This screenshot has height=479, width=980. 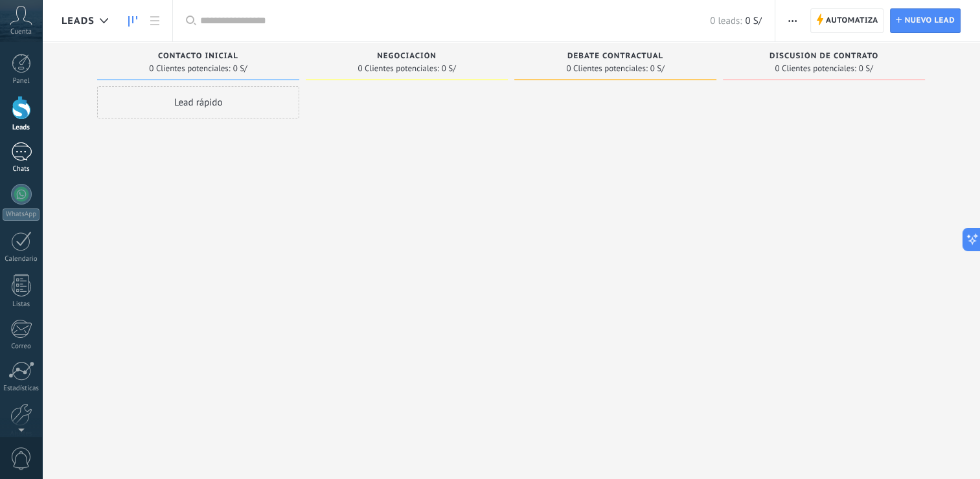 What do you see at coordinates (198, 103) in the screenshot?
I see `div: Lead rápido` at bounding box center [198, 103].